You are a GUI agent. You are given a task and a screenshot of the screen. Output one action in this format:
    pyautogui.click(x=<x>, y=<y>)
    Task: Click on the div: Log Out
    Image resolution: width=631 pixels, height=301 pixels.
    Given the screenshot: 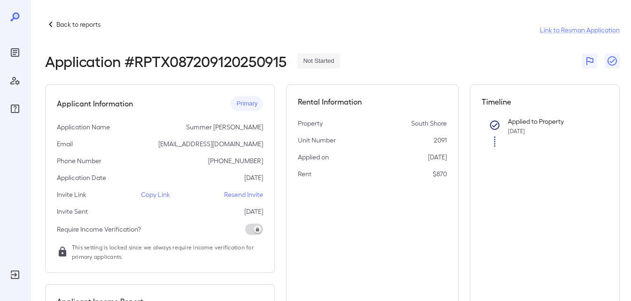 What is the action you would take?
    pyautogui.click(x=15, y=275)
    